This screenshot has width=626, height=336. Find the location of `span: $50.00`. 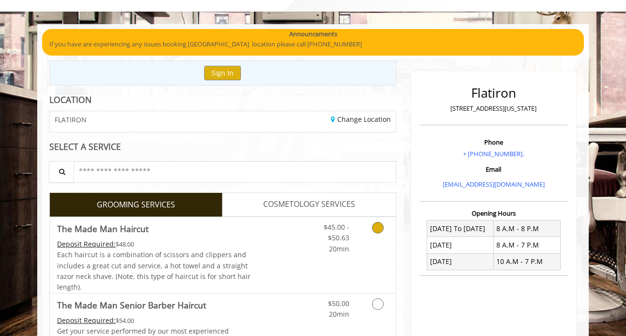

span: $50.00 is located at coordinates (339, 304).